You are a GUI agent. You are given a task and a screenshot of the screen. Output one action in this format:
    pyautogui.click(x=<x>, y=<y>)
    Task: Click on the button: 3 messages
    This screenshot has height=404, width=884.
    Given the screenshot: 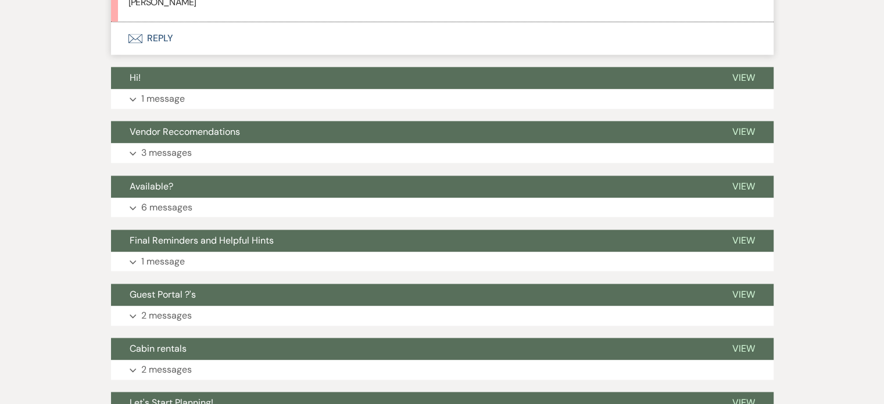 What is the action you would take?
    pyautogui.click(x=442, y=153)
    